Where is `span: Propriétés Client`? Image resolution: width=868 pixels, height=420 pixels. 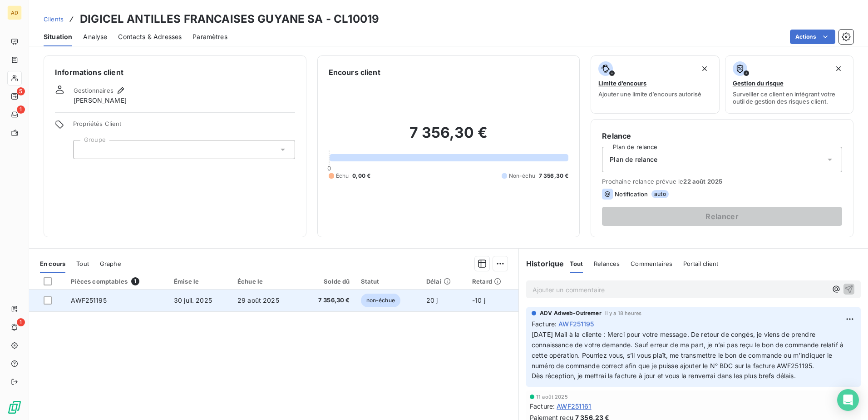
span: Propriétés Client is located at coordinates (184, 126).